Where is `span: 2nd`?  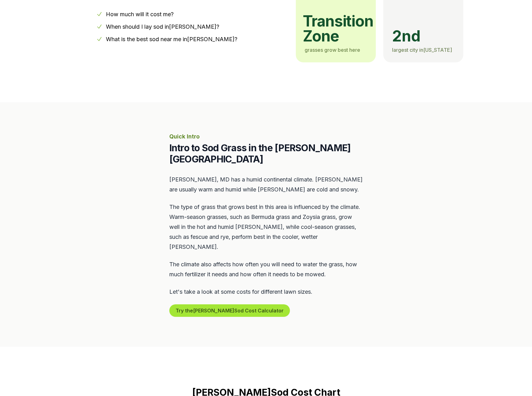 span: 2nd is located at coordinates (423, 36).